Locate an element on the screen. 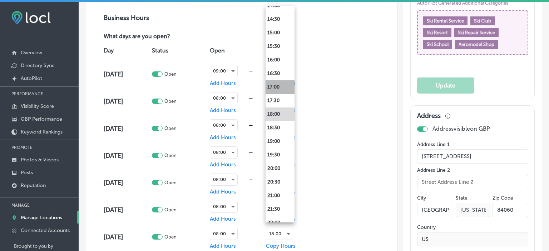 Image resolution: width=549 pixels, height=251 pixels. li: 19:30 is located at coordinates (280, 155).